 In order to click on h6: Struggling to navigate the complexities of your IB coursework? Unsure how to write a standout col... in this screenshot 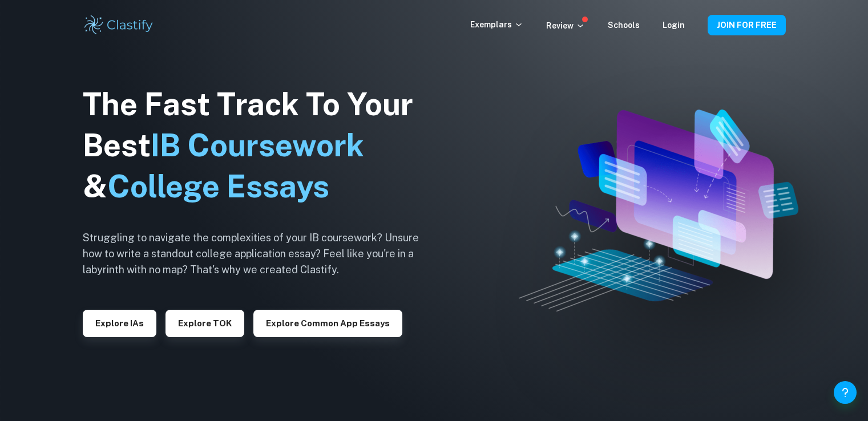, I will do `click(260, 254)`.